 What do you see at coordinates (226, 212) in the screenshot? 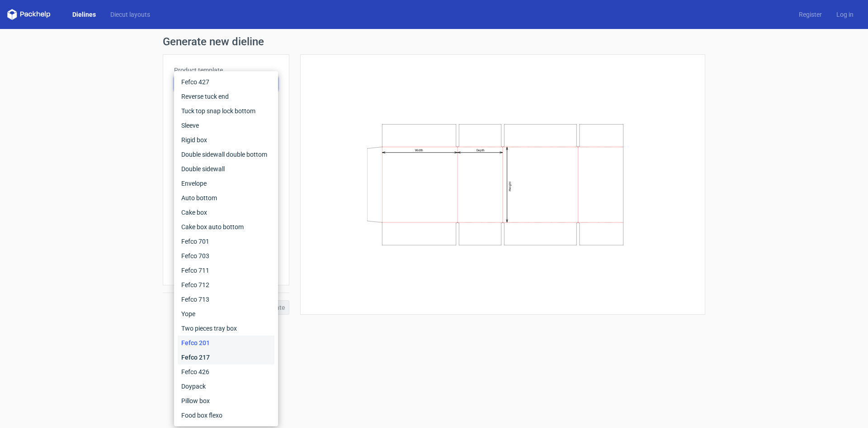
I see `div: Cake box` at bounding box center [226, 212].